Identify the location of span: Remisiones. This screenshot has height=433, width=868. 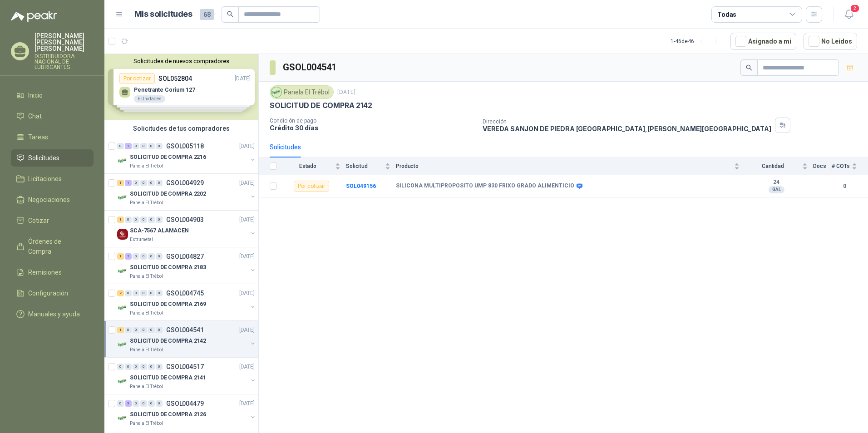
(45, 272).